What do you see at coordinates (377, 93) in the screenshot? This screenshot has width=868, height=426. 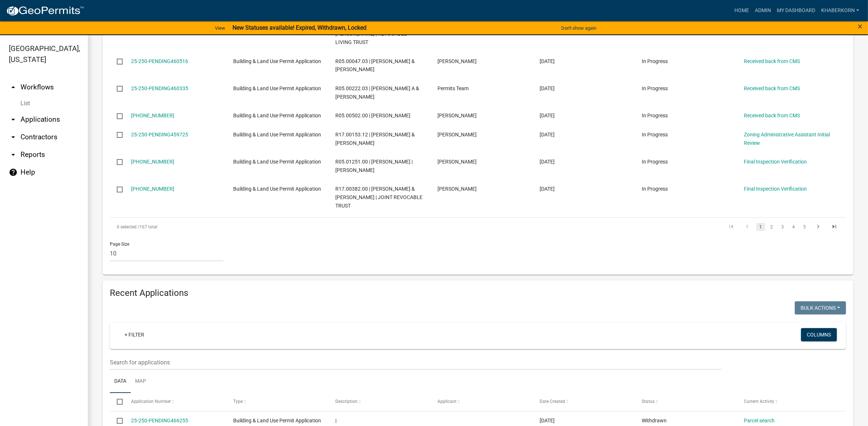 I see `span: R05.00222.03 | THOMAS A & KAY M HALLBERG` at bounding box center [377, 93].